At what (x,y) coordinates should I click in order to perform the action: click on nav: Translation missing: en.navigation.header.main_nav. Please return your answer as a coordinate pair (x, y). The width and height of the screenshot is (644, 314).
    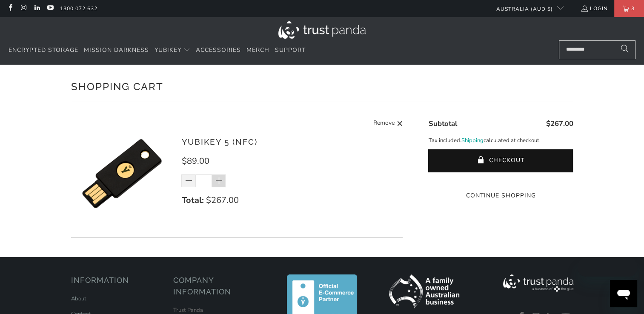
    Looking at the image, I should click on (157, 50).